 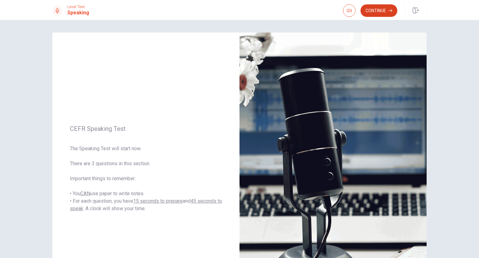 I want to click on span: CEFR Speaking Test, so click(x=146, y=129).